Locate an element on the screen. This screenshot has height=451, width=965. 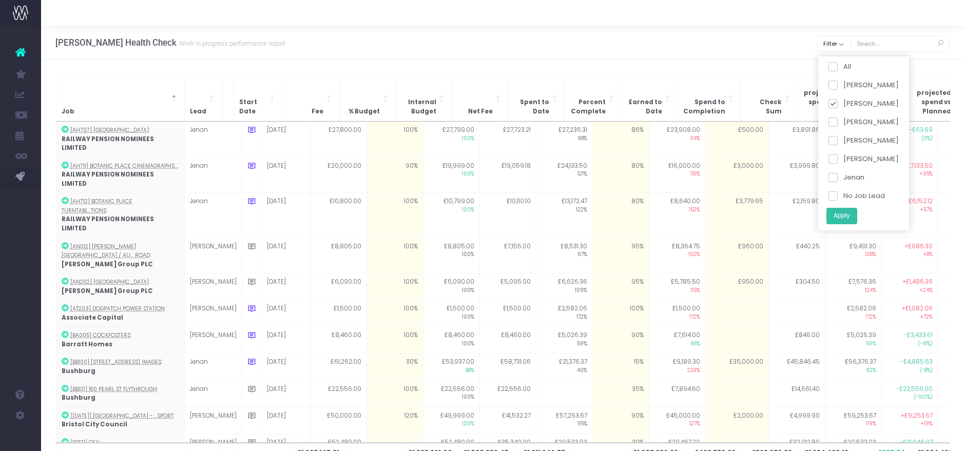
span: 114% is located at coordinates (677, 139).